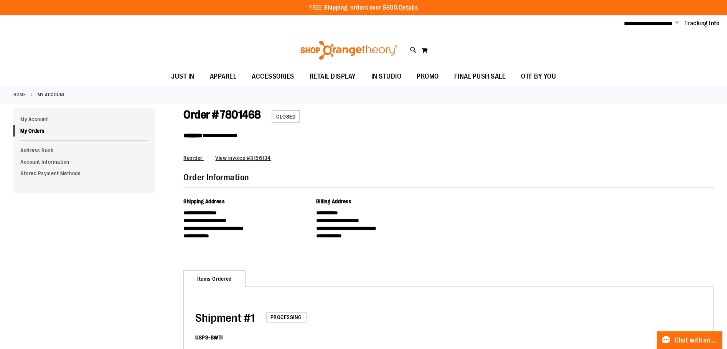 The image size is (727, 349). Describe the element at coordinates (51, 95) in the screenshot. I see `strong: My Account` at that location.